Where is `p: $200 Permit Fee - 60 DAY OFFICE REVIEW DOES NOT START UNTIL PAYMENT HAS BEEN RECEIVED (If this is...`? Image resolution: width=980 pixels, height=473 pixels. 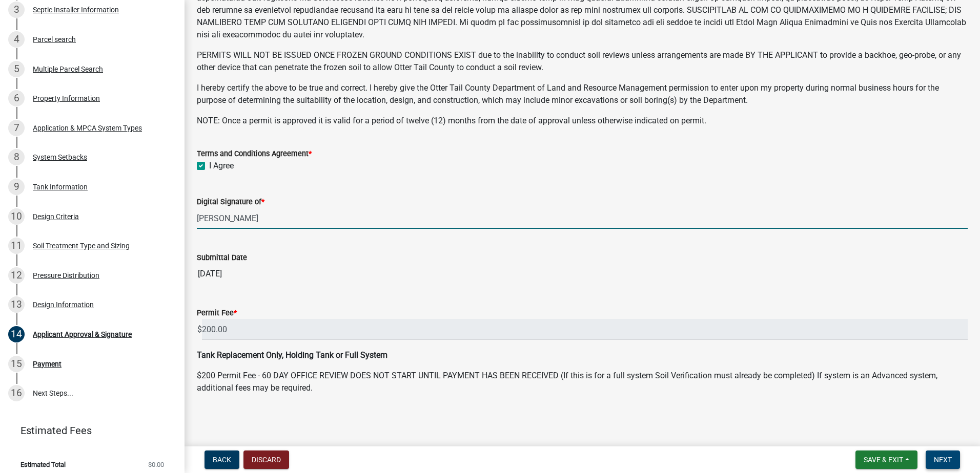 p: $200 Permit Fee - 60 DAY OFFICE REVIEW DOES NOT START UNTIL PAYMENT HAS BEEN RECEIVED (If this is... is located at coordinates (582, 382).